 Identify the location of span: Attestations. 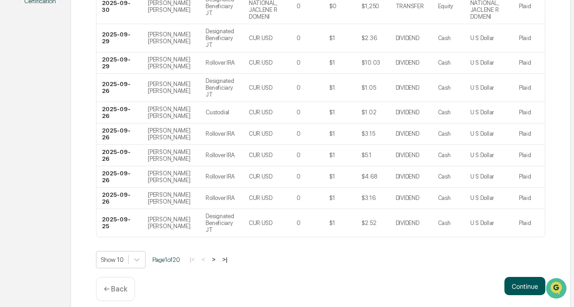
(94, 119).